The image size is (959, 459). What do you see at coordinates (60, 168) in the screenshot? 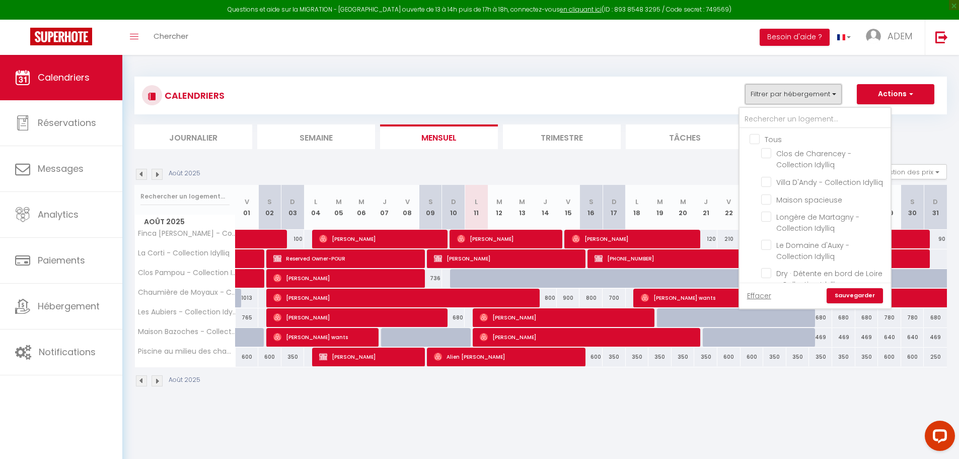
I see `span: Messages` at bounding box center [60, 168].